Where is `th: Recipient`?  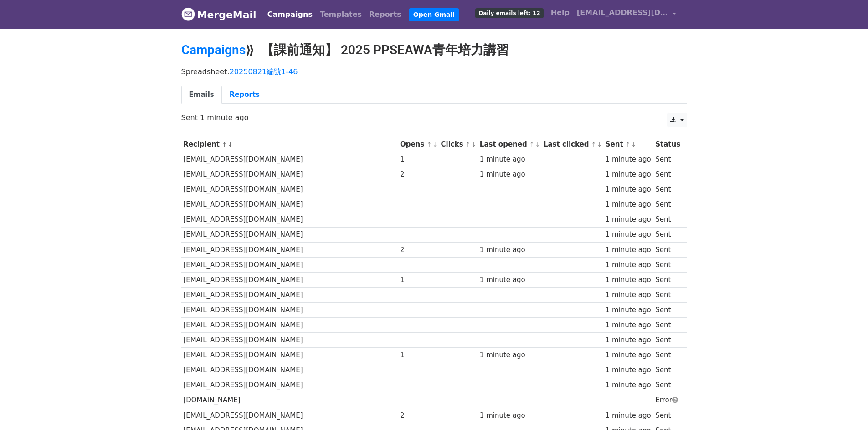
th: Recipient is located at coordinates (290, 144).